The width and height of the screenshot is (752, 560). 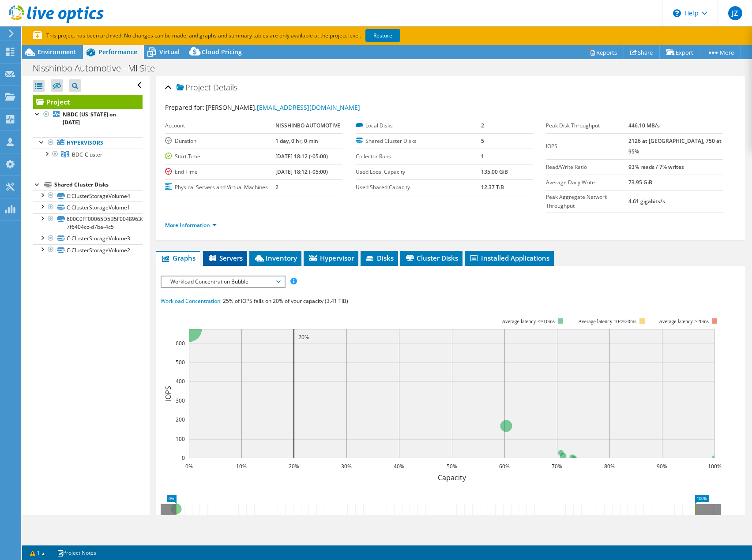 I want to click on b: 93% reads / 7% writes, so click(x=656, y=166).